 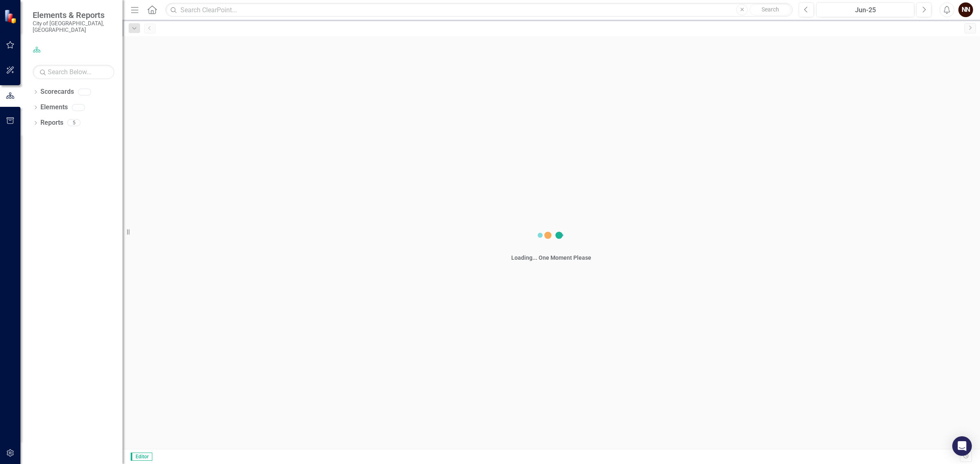 What do you see at coordinates (864, 10) in the screenshot?
I see `div: Jun-25` at bounding box center [864, 10].